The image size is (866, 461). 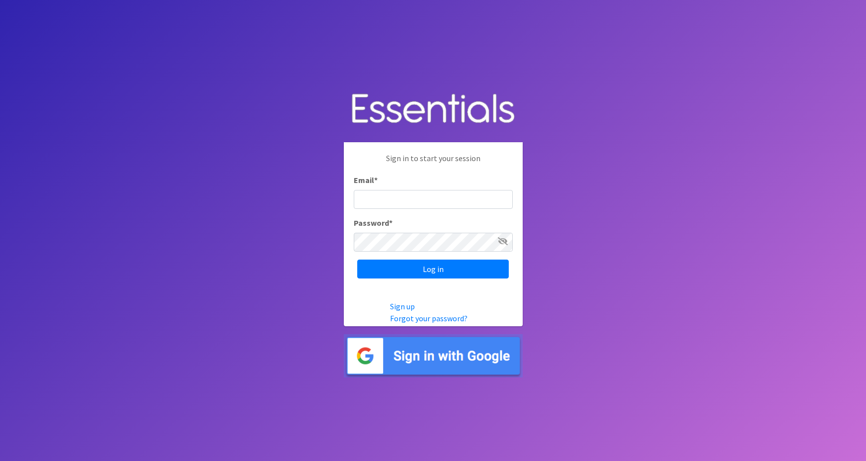 What do you see at coordinates (433, 109) in the screenshot?
I see `img: Human Essentials` at bounding box center [433, 109].